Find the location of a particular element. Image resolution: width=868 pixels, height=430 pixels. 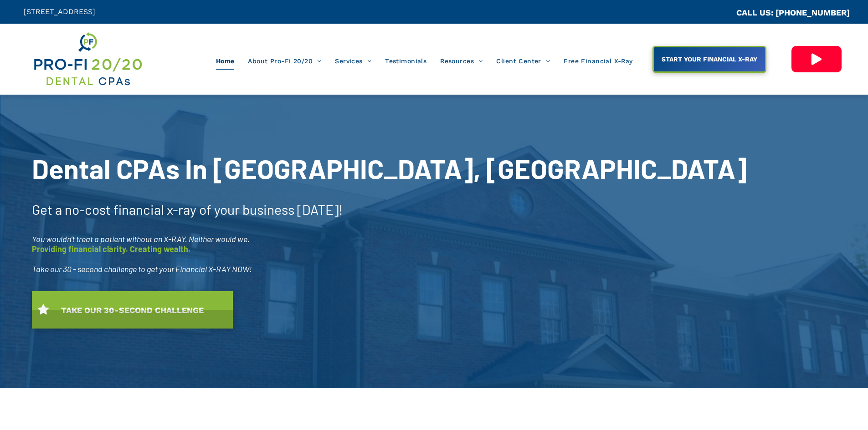

span: You wouldn’t treat a patient without an X-RAY. Neither would we. is located at coordinates (141, 239).